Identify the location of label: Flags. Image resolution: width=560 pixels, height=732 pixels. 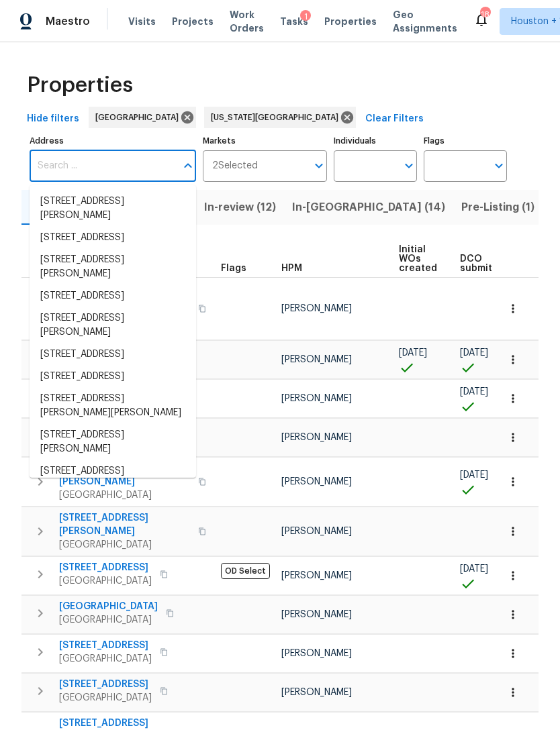
(465, 141).